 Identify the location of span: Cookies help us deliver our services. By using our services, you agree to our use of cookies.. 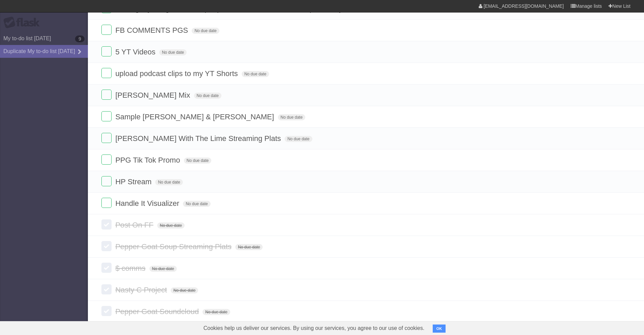
(314, 328).